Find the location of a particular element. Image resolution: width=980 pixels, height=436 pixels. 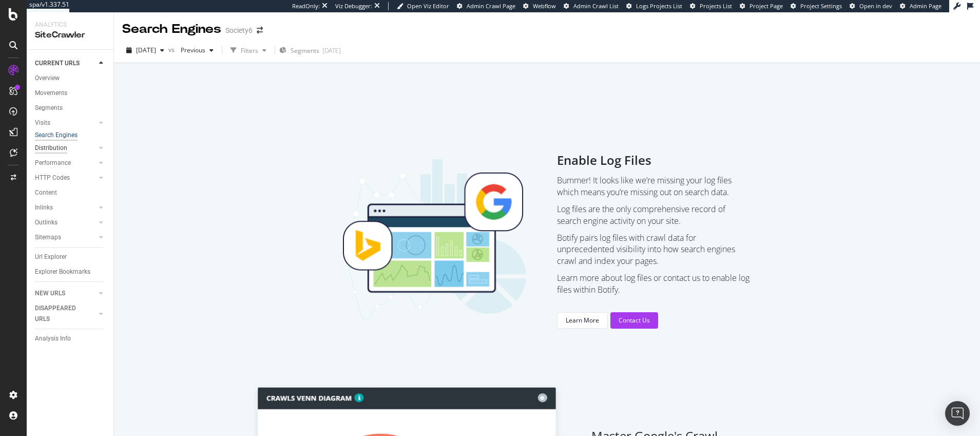

div: Url Explorer is located at coordinates (51, 257).